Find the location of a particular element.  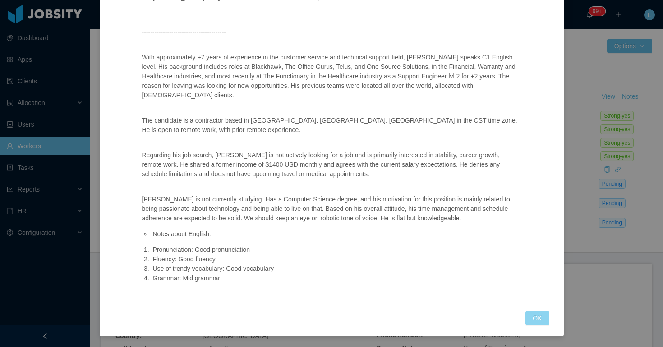

li: Pronunciation: Good pronunciation is located at coordinates (336, 250).